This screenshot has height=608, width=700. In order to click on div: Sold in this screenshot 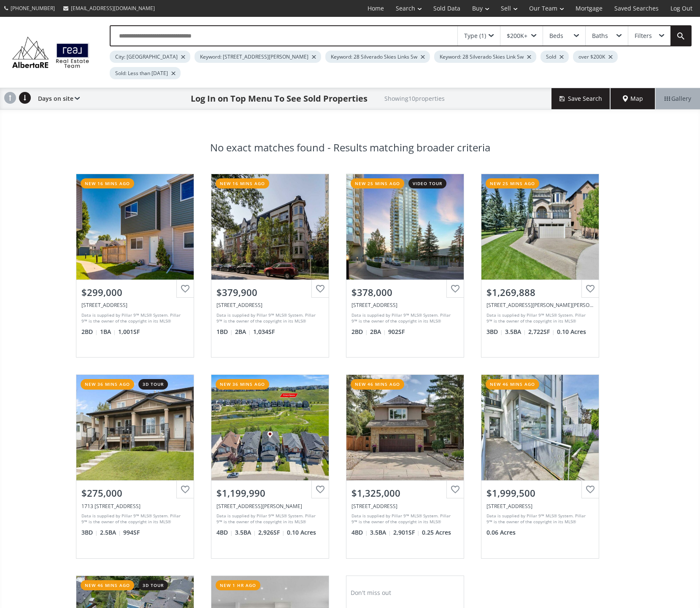, I will do `click(554, 57)`.